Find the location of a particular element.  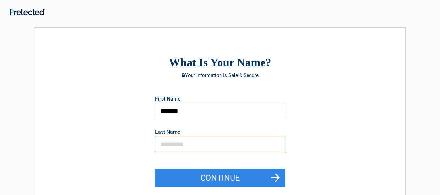

h3: Your Information Is Safe & Secure is located at coordinates (220, 75).